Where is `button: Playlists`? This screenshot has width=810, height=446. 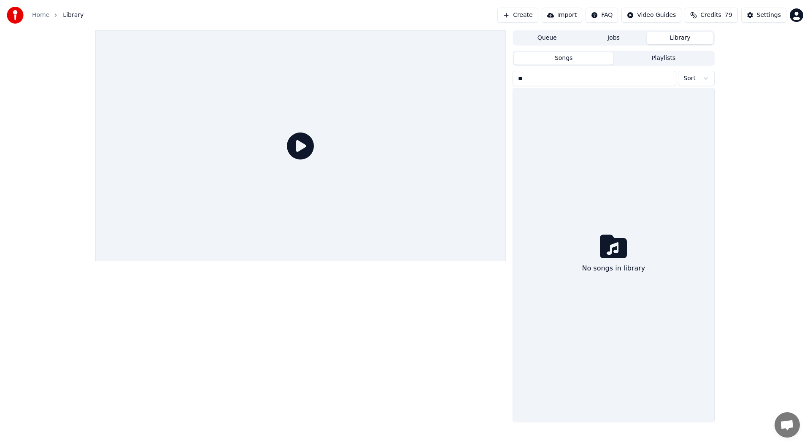
button: Playlists is located at coordinates (663, 58).